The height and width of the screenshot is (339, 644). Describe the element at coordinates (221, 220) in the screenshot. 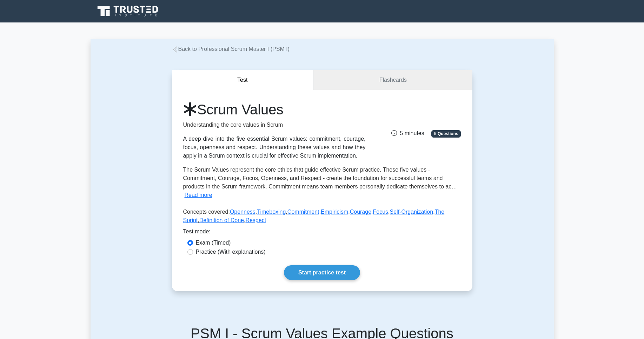

I see `a: Definition of Done` at that location.